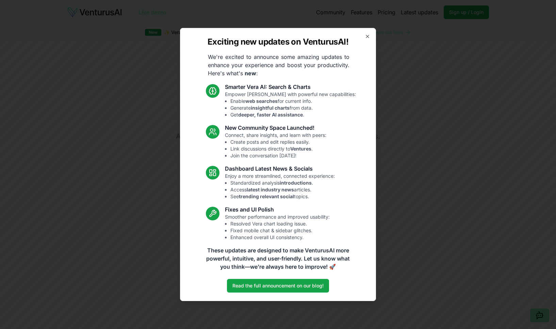 This screenshot has height=329, width=556. Describe the element at coordinates (277, 209) in the screenshot. I see `h3: Fixes and UI Polish` at that location.